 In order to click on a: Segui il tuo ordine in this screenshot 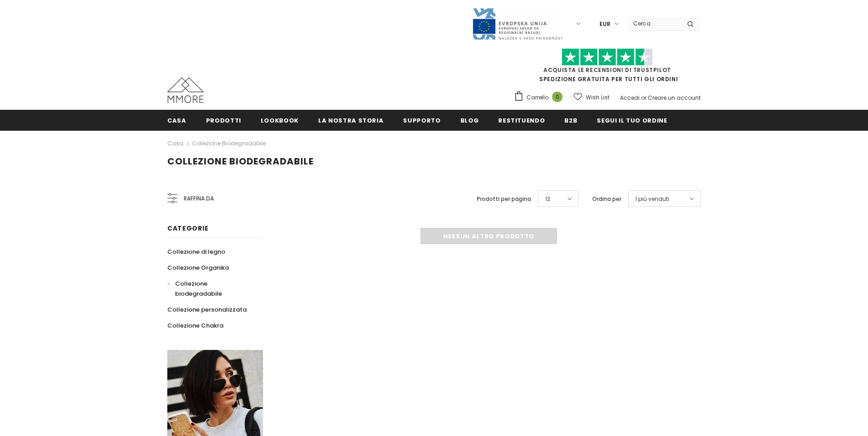, I will do `click(632, 120)`.